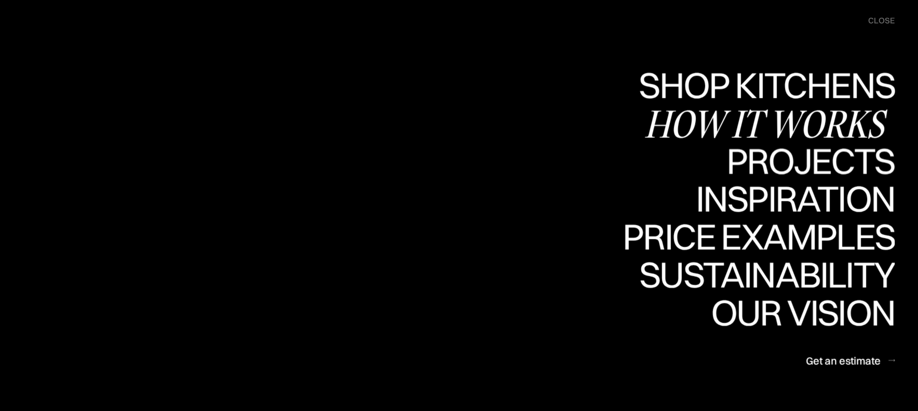 The image size is (918, 411). What do you see at coordinates (876, 21) in the screenshot?
I see `div: menu` at bounding box center [876, 21].